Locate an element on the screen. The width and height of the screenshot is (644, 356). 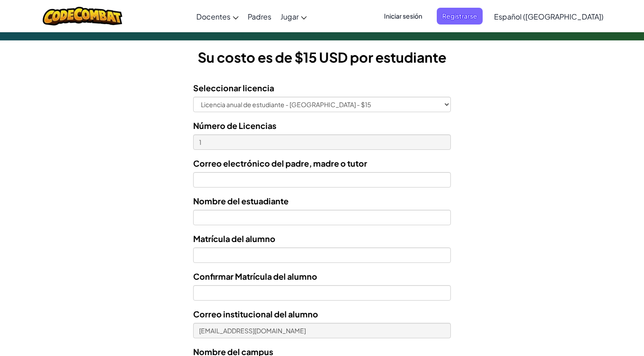
a: CodeCombat logo is located at coordinates (82, 16).